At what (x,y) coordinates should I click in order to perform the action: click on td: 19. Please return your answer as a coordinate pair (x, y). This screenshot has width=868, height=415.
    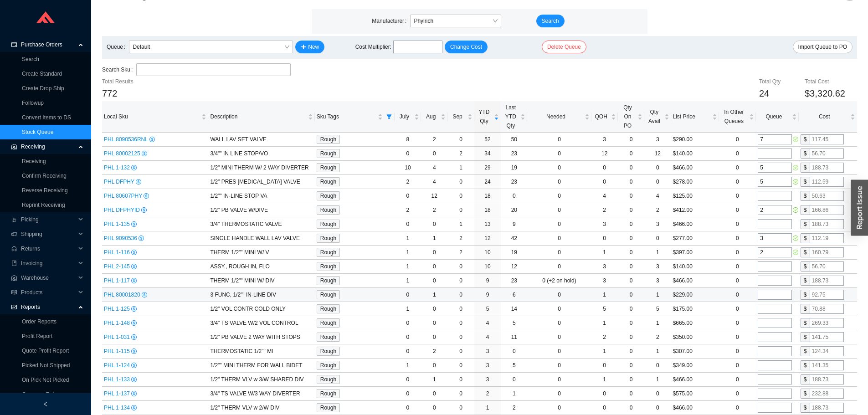
    Looking at the image, I should click on (514, 252).